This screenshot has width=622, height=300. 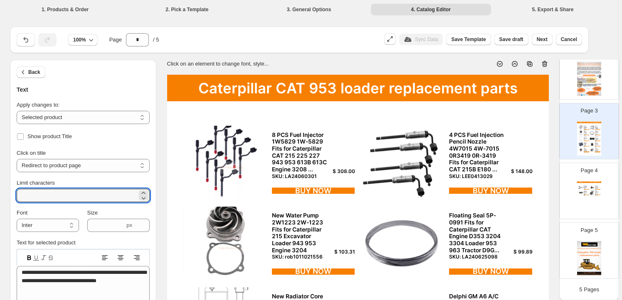 I want to click on div: SKU: RFJ2322561, so click(x=585, y=190).